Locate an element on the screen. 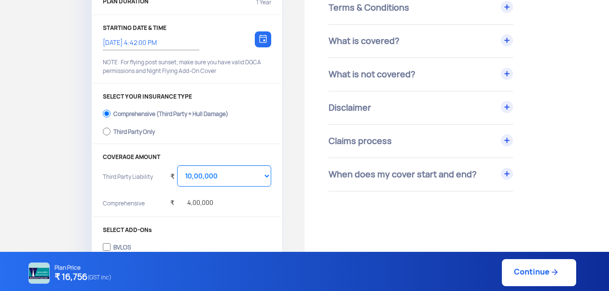 This screenshot has height=291, width=609. p: SELECT YOUR INSURANCE TYPE is located at coordinates (187, 97).